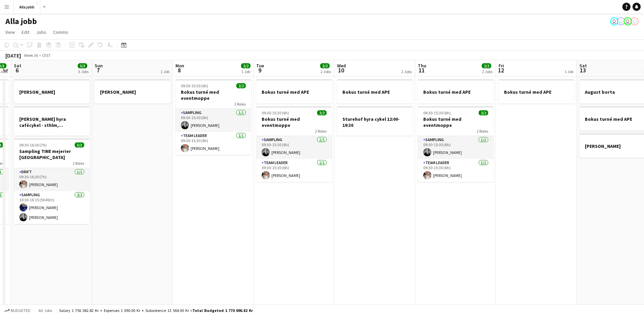  What do you see at coordinates (27, 7) in the screenshot?
I see `button: Alla jobb` at bounding box center [27, 7].